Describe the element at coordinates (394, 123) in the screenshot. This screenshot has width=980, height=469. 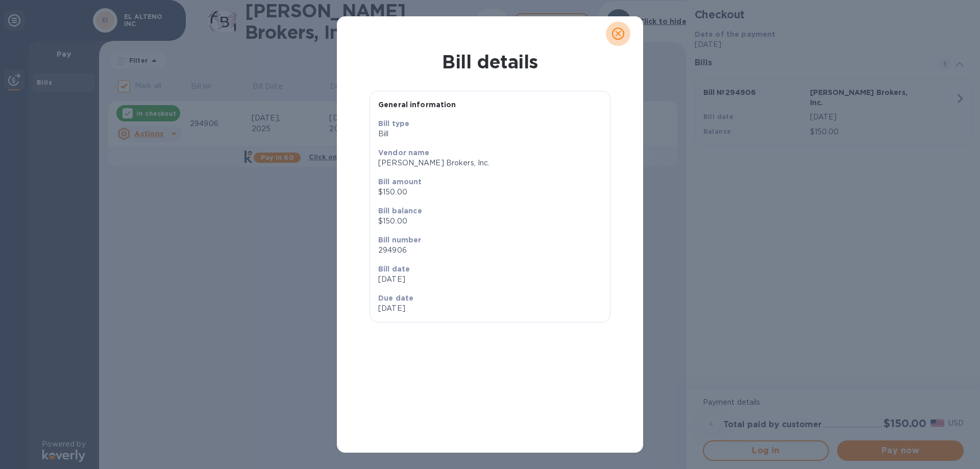
I see `b: Bill type` at that location.